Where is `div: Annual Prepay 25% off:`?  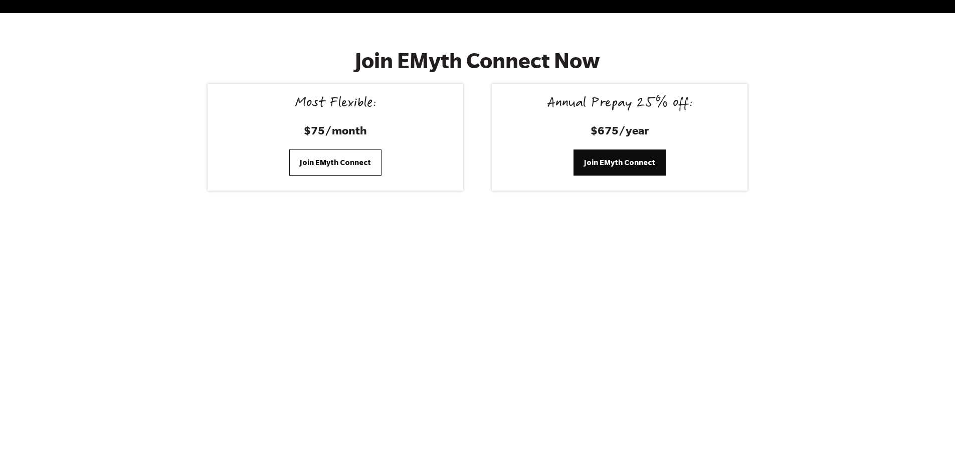
div: Annual Prepay 25% off: is located at coordinates (619, 104).